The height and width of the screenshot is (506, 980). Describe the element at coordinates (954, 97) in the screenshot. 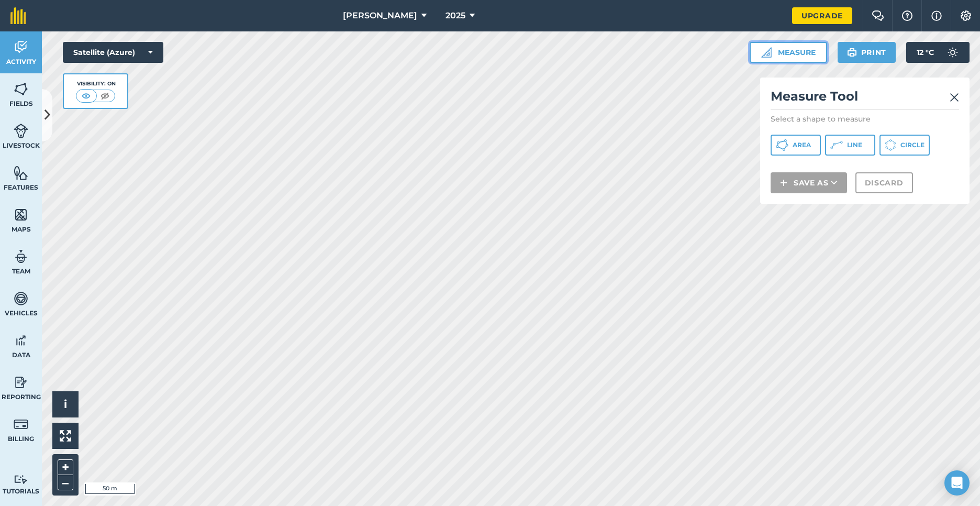

I see `img: svg+xml;base64,PHN2ZyB4bWxucz0iaHR0cDovL3d3dy53My5vcmcvMjAwMC9zdmciIHdpZHRoPSIyMiIgaGVpZ2h0PSIzMC...` at that location.